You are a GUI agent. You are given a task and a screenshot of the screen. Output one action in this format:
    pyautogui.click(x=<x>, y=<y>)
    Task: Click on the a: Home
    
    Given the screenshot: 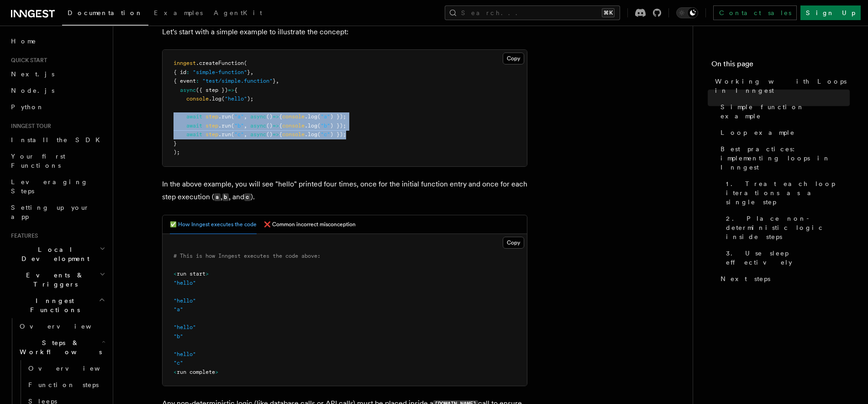 What is the action you would take?
    pyautogui.click(x=57, y=41)
    